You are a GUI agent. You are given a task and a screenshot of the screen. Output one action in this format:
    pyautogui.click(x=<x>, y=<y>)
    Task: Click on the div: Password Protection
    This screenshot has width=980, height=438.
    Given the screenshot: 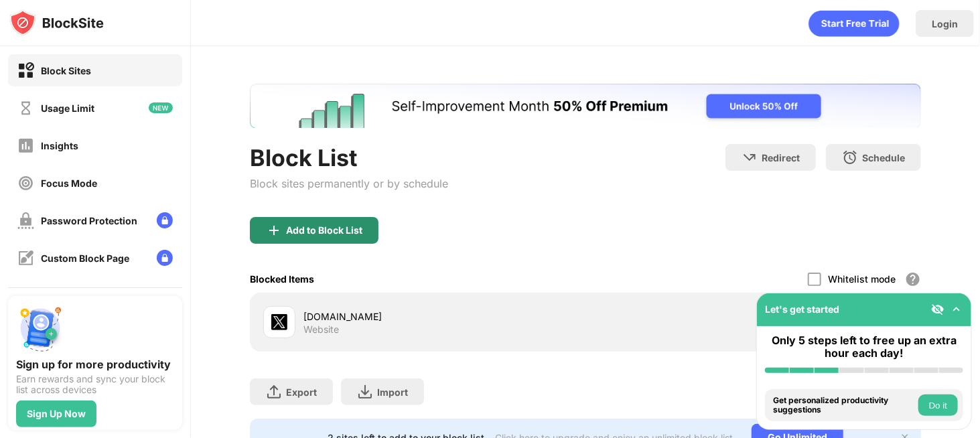 What is the action you would take?
    pyautogui.click(x=89, y=221)
    